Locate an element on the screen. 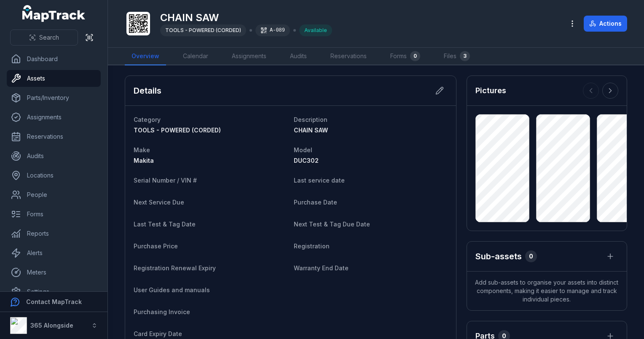 This screenshot has width=644, height=339. h1: CHAIN SAW is located at coordinates (246, 18).